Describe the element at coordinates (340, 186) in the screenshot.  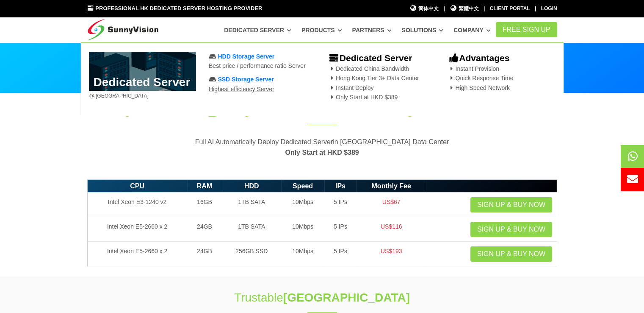
I see `th: IPs` at that location.